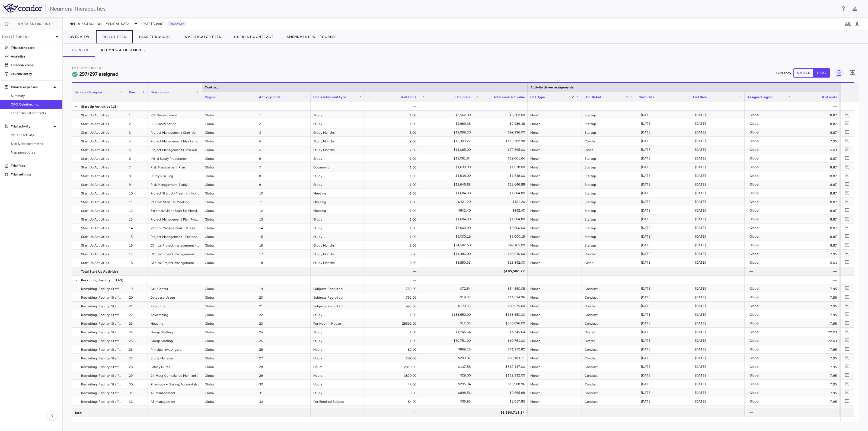 The image size is (868, 431). Describe the element at coordinates (392, 323) in the screenshot. I see `div: 28692.00` at that location.